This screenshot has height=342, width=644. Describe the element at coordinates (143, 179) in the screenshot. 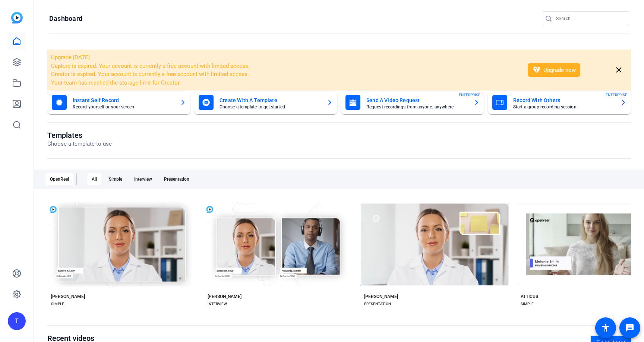

I see `div: Interview` at that location.